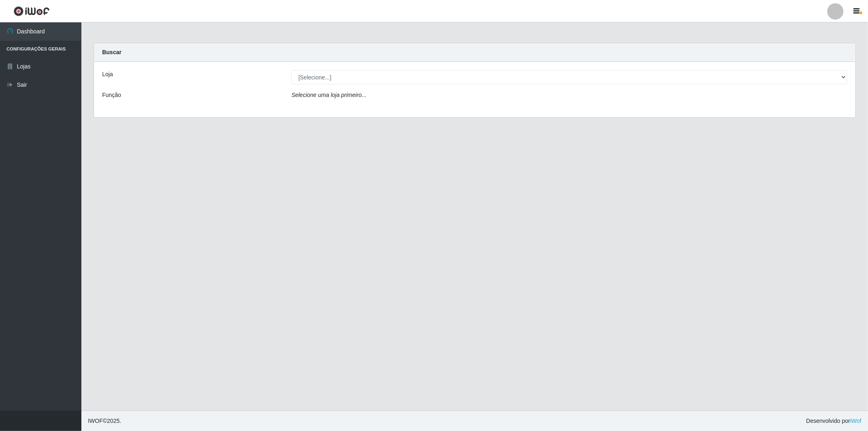 The height and width of the screenshot is (431, 868). What do you see at coordinates (112, 52) in the screenshot?
I see `strong: Buscar` at bounding box center [112, 52].